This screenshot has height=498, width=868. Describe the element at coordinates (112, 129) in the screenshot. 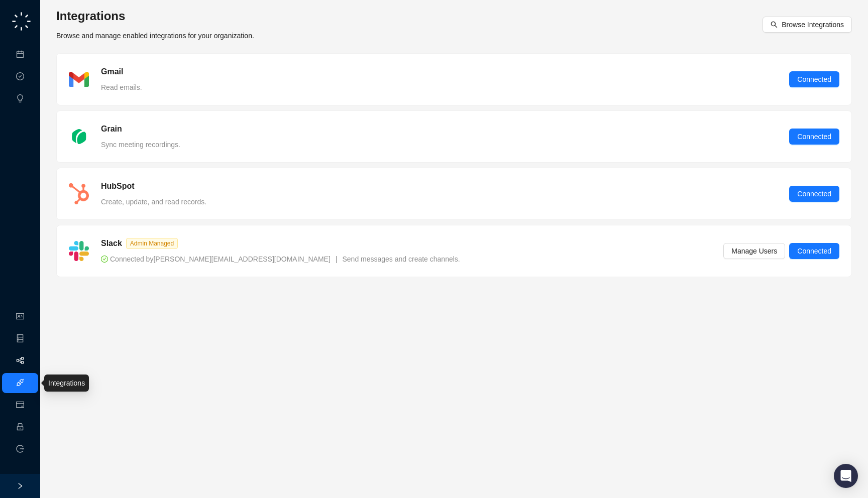

I see `h5: Grain` at that location.